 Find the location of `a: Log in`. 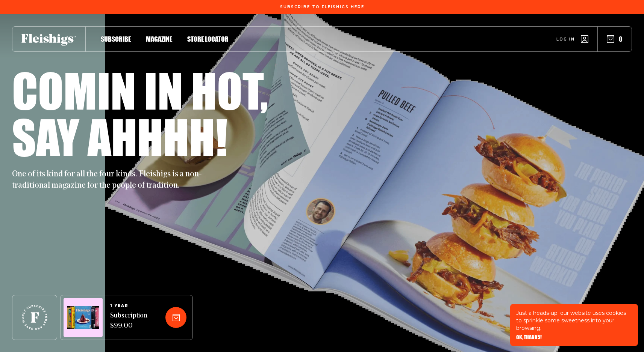

a: Log in is located at coordinates (572, 39).